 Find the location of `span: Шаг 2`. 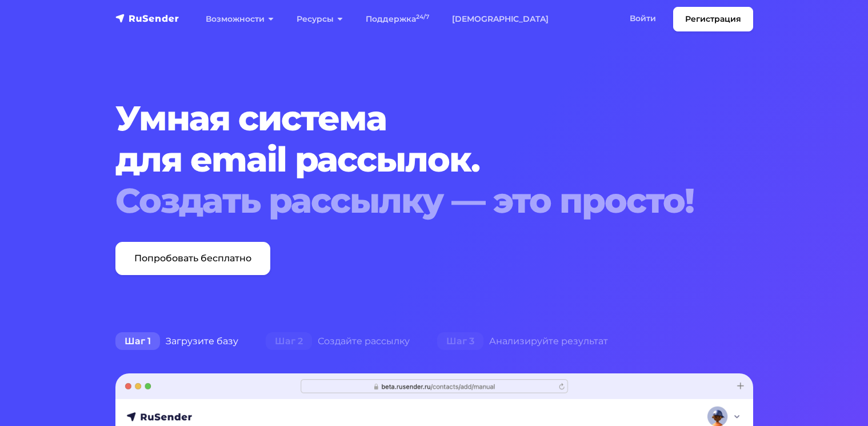

span: Шаг 2 is located at coordinates (289, 341).